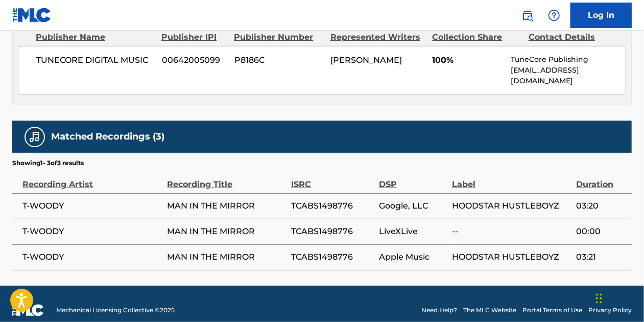 This screenshot has height=322, width=644. I want to click on div: Publisher Name, so click(95, 38).